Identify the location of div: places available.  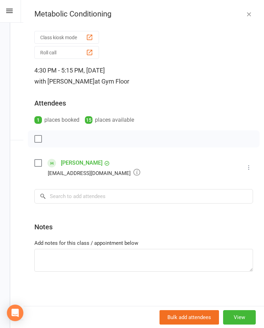
(109, 120).